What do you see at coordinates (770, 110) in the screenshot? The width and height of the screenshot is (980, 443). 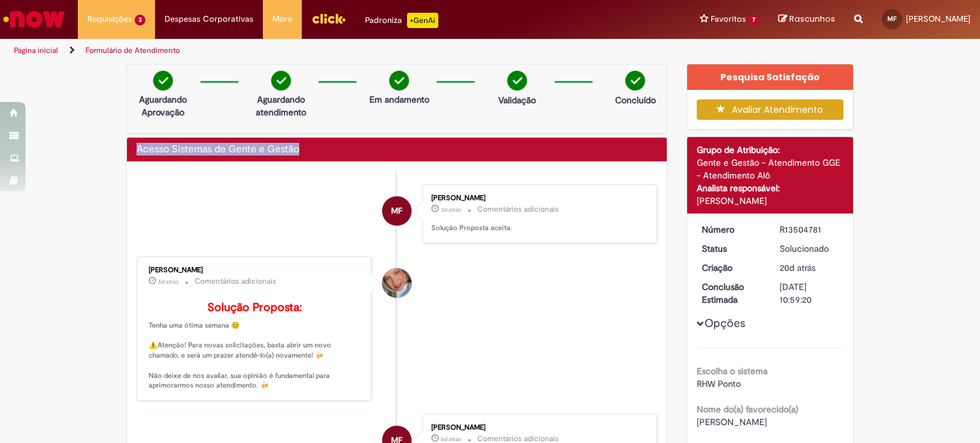 I see `button: Avaliar Atendimento` at bounding box center [770, 110].